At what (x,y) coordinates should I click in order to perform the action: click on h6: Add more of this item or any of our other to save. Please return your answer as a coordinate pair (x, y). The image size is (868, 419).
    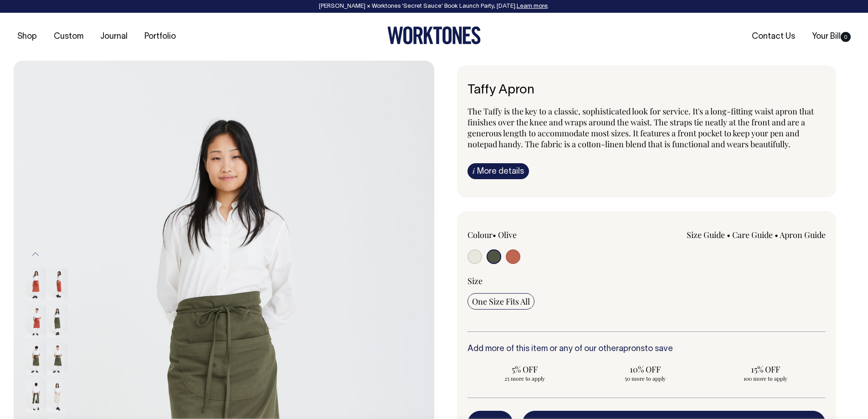
    Looking at the image, I should click on (646, 349).